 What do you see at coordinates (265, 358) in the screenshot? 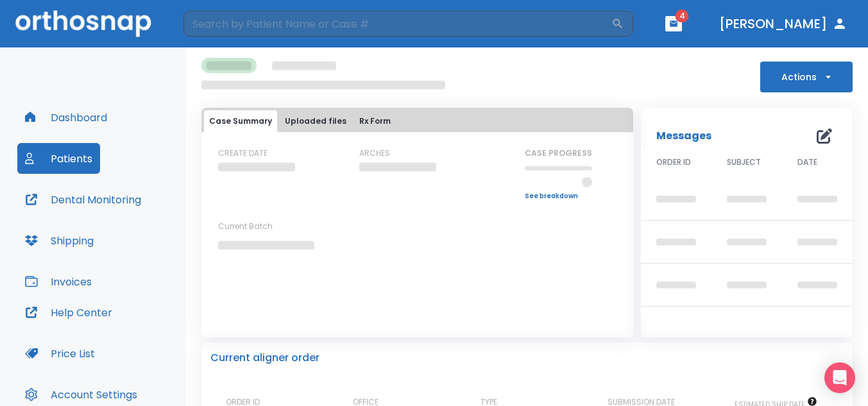
I see `p: Current aligner order` at bounding box center [265, 358].